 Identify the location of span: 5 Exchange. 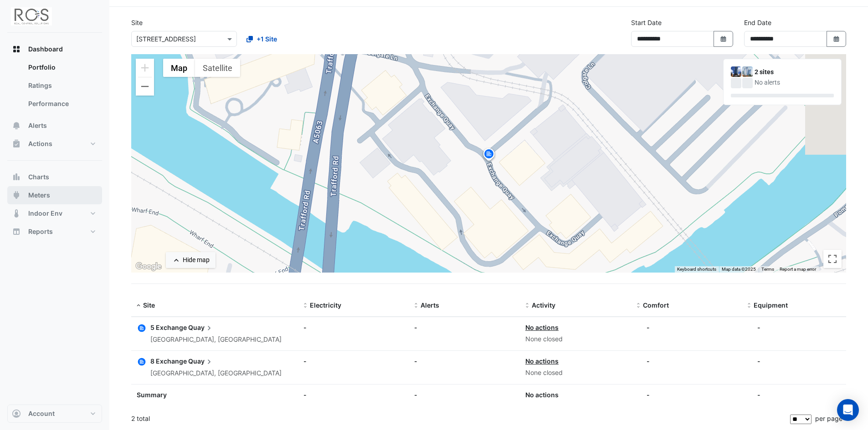
(169, 328).